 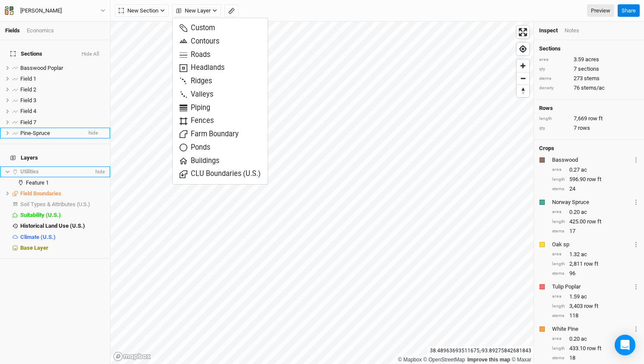 I want to click on button: Zoom in, so click(x=523, y=66).